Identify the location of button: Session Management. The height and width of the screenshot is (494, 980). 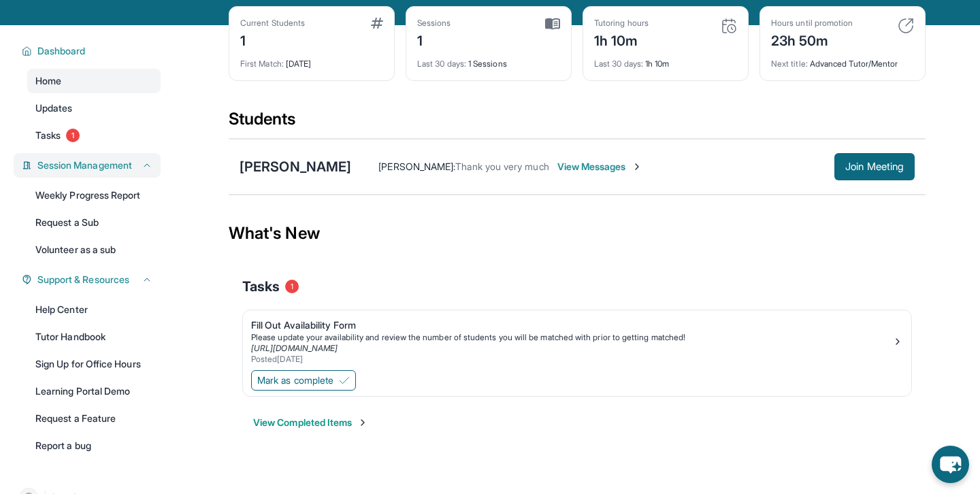
(92, 165).